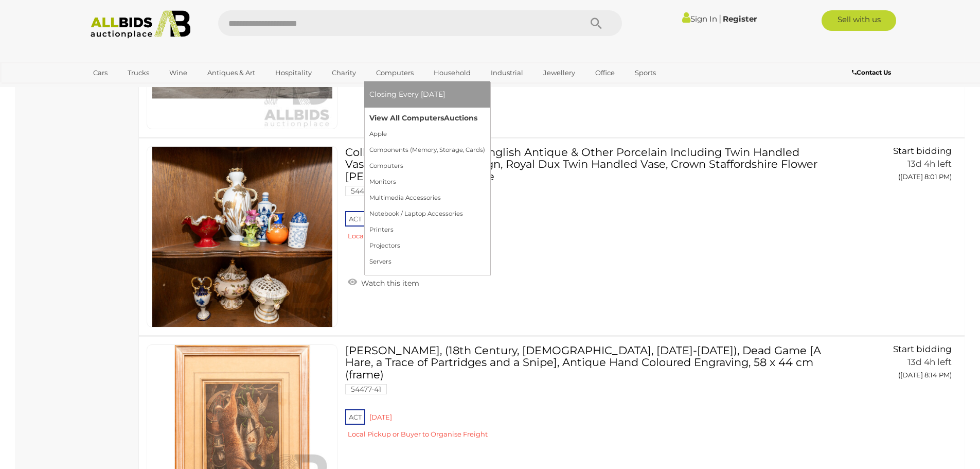  Describe the element at coordinates (231, 73) in the screenshot. I see `a: Antiques & Art` at that location.